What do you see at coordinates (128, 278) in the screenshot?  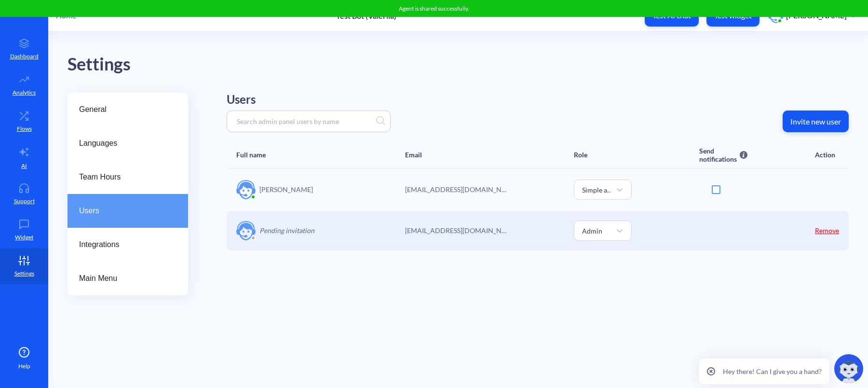 I see `div: Main Menu` at bounding box center [128, 278].